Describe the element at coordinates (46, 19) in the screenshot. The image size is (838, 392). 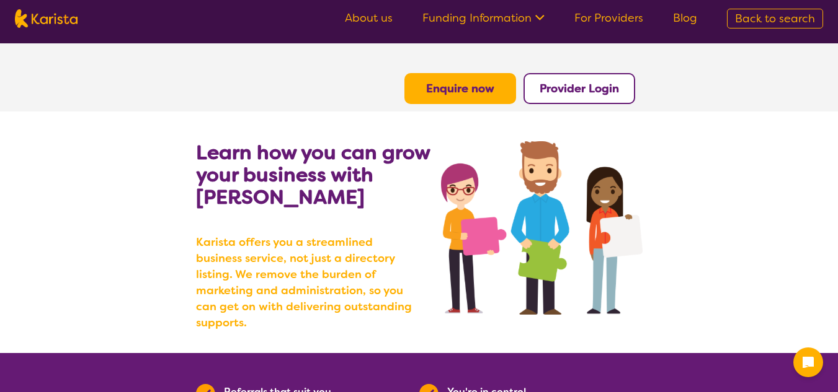
I see `img: Karista logo` at that location.